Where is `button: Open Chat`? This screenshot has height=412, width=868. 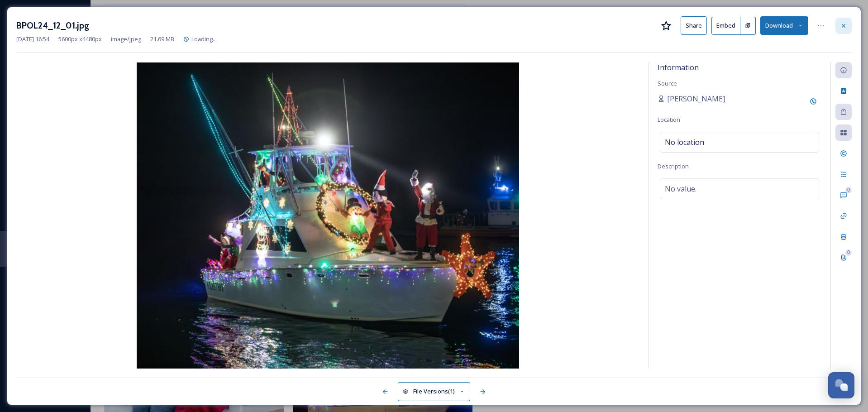 button: Open Chat is located at coordinates (841, 385).